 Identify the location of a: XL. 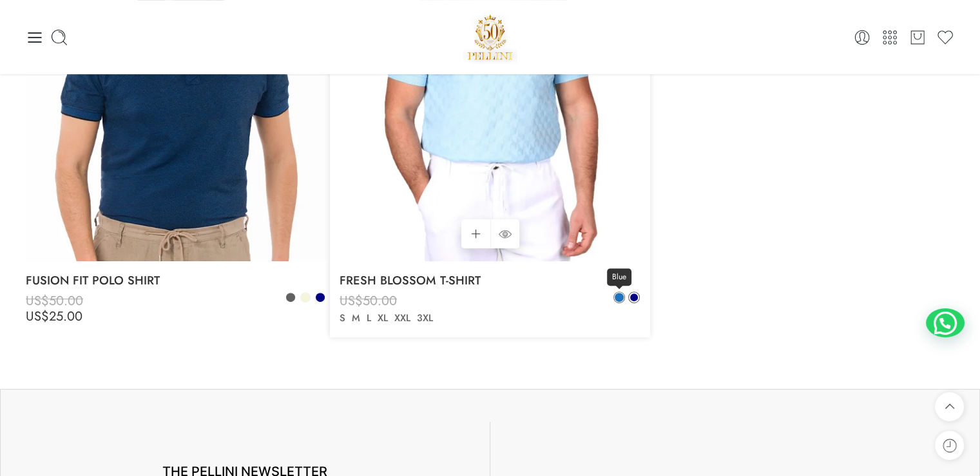
(383, 317).